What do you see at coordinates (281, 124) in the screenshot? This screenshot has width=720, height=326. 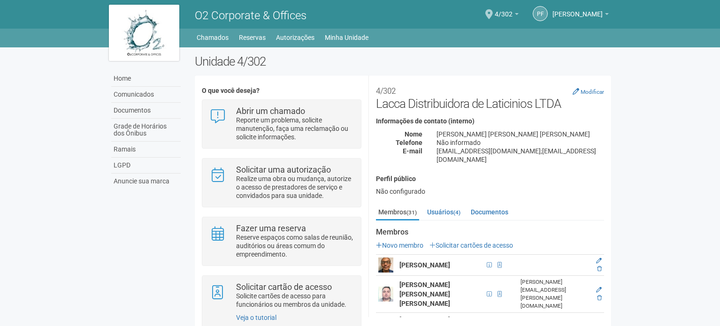 I see `a: Abrir um chamado Reporte um problema, solicite manutenção, faça uma reclamação ou solicite inform...` at bounding box center [281, 124].